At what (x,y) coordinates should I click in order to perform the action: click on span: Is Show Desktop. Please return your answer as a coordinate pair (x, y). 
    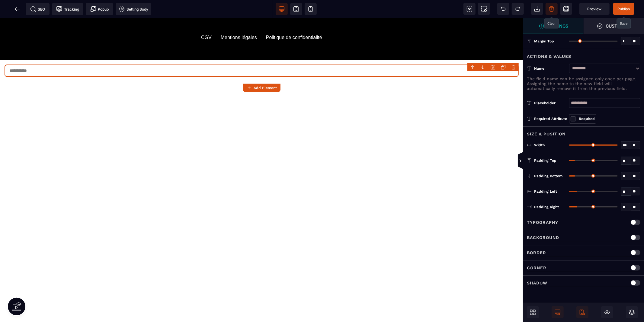
    Looking at the image, I should click on (558, 312).